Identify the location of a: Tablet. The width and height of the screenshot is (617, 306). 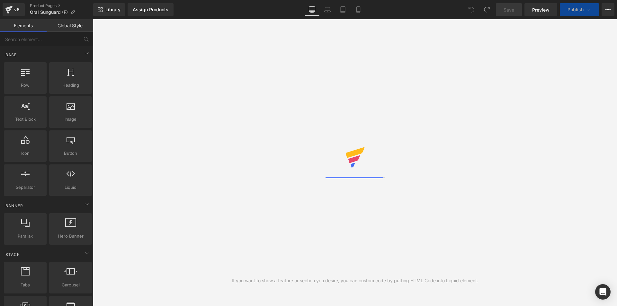
(343, 10).